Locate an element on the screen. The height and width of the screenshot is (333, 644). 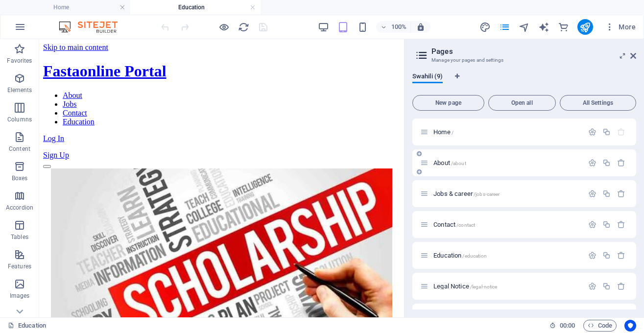
i: Publish is located at coordinates (585, 27).